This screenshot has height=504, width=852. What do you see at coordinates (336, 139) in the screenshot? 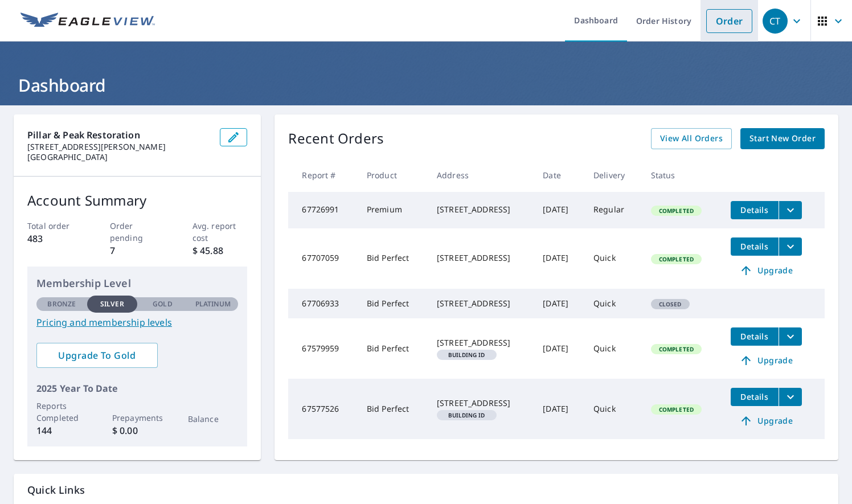
I see `p: Recent Orders` at bounding box center [336, 139].